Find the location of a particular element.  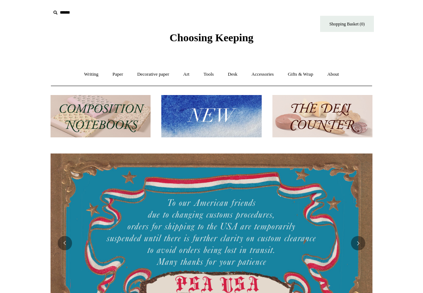

a: The Deli Counter is located at coordinates (322, 116).